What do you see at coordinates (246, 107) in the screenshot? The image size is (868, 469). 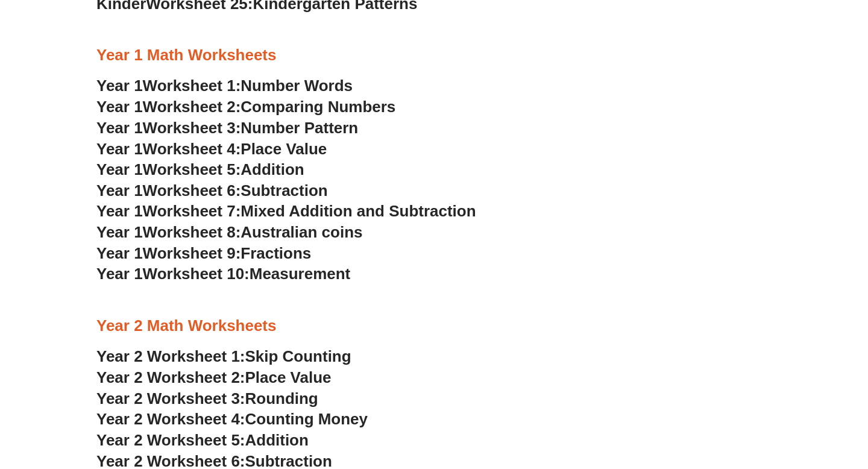 I see `a: Year 1Worksheet 2:Comparing Numbers` at bounding box center [246, 107].